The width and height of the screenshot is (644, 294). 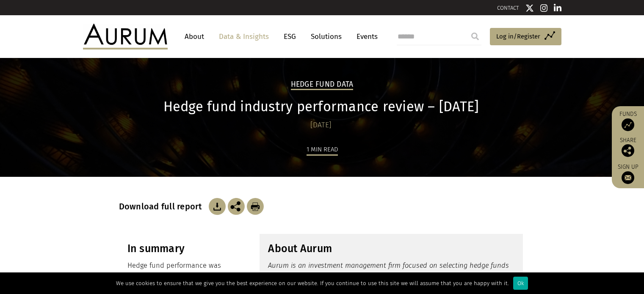 I want to click on h3: About Aurum, so click(x=391, y=249).